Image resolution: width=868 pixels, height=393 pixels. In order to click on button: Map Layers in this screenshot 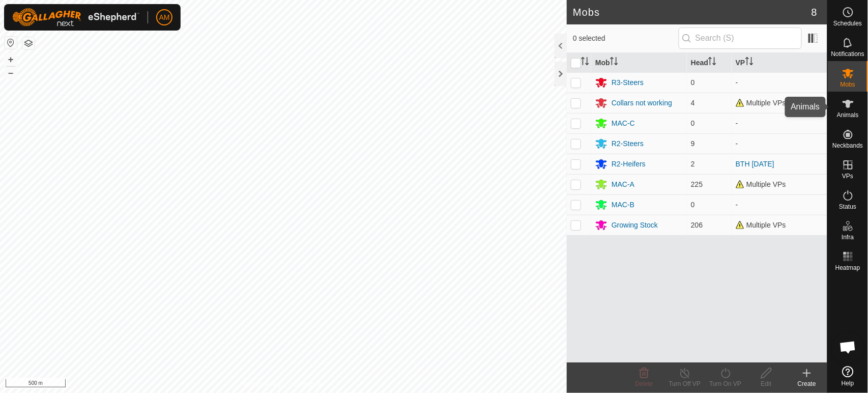, I will do `click(28, 43)`.